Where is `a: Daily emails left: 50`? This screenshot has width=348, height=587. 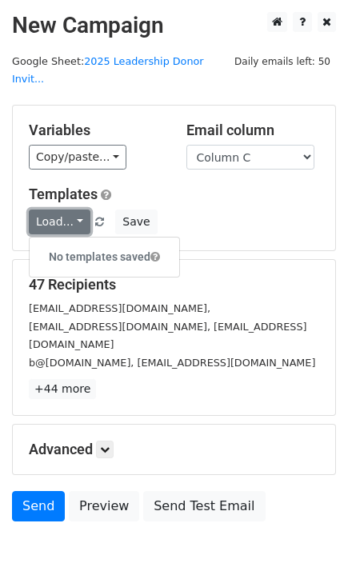 a: Daily emails left: 50 is located at coordinates (282, 61).